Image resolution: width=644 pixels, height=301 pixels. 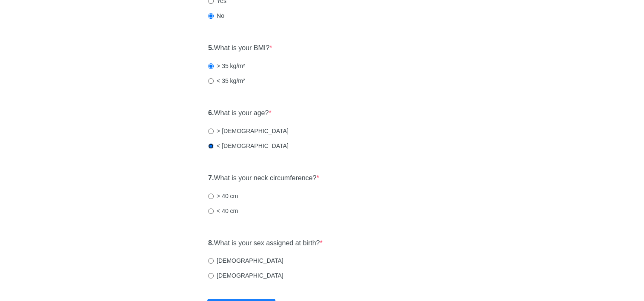 What do you see at coordinates (240, 113) in the screenshot?
I see `label: What is your age?` at bounding box center [240, 113].